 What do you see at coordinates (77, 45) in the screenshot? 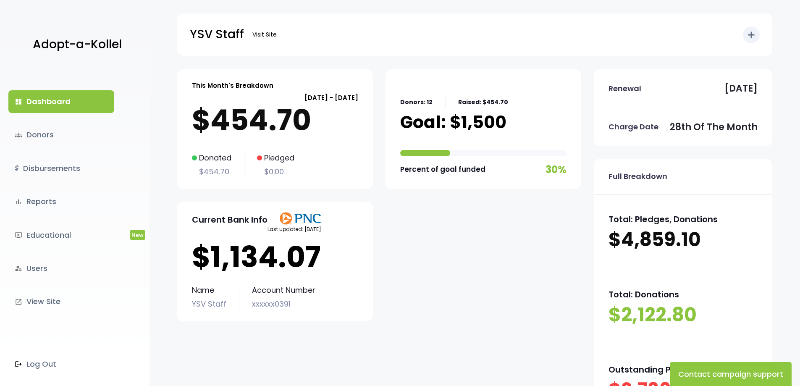
I see `p: Adopt-a-Kollel` at bounding box center [77, 45].